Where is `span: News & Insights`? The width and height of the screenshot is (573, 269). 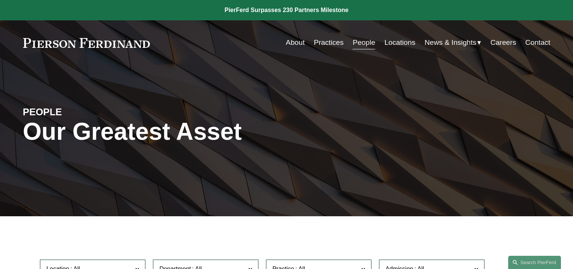 span: News & Insights is located at coordinates (451, 43).